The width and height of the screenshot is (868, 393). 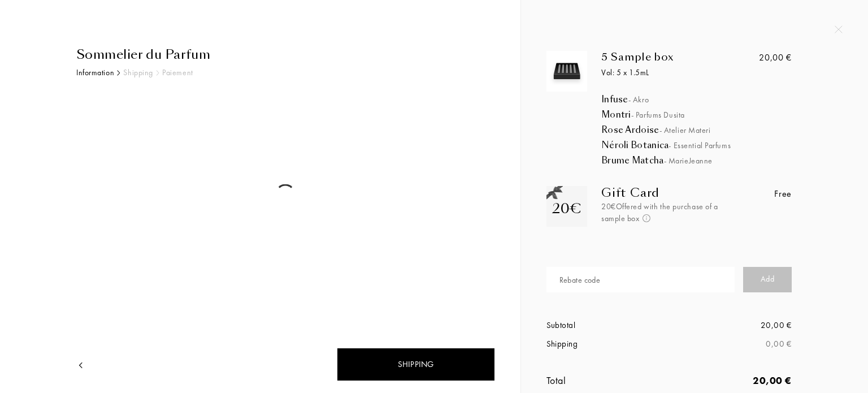 I want to click on img: box_5.svg, so click(x=567, y=71).